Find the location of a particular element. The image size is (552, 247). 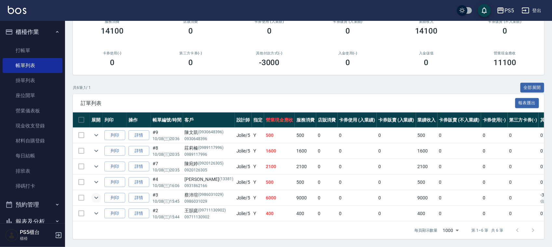

td: 6000 is located at coordinates (280, 198).